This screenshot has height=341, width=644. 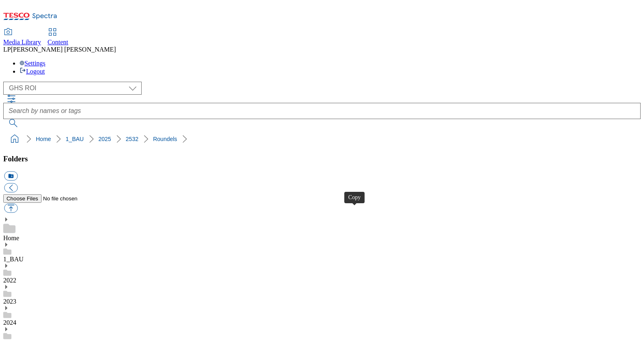 I want to click on a: Content, so click(x=58, y=37).